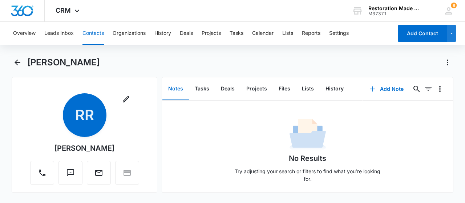  I want to click on button: Actions, so click(448, 63).